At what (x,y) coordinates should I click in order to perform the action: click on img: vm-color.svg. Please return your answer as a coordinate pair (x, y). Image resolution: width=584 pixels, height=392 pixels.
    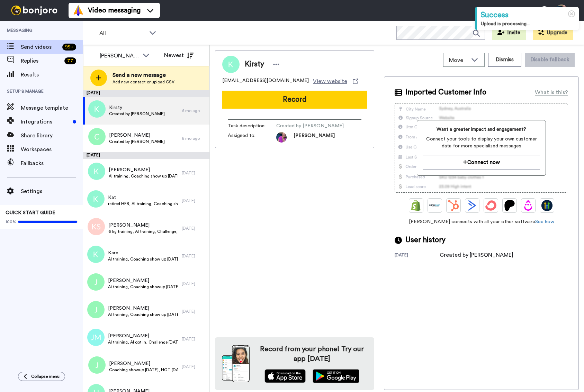
    Looking at the image, I should click on (78, 10).